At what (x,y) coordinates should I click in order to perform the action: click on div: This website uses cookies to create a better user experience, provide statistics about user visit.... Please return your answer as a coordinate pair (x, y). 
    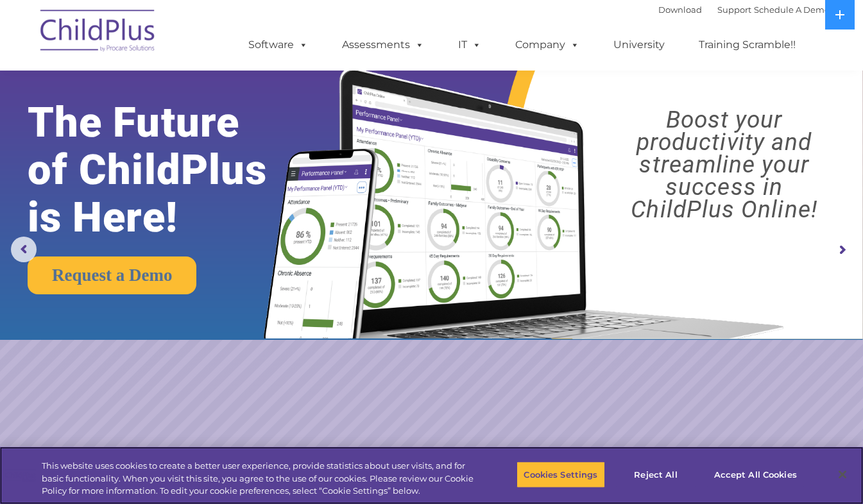
    Looking at the image, I should click on (258, 479).